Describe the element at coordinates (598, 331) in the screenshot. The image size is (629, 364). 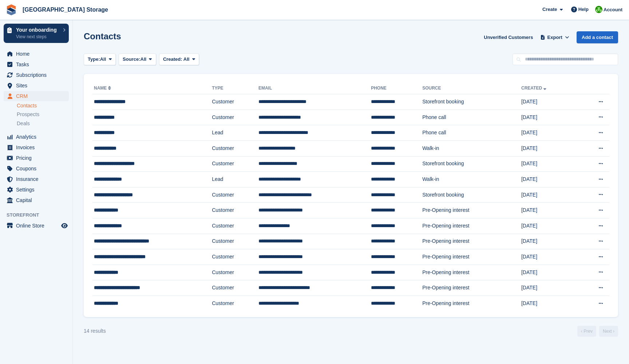
I see `nav: Page` at that location.